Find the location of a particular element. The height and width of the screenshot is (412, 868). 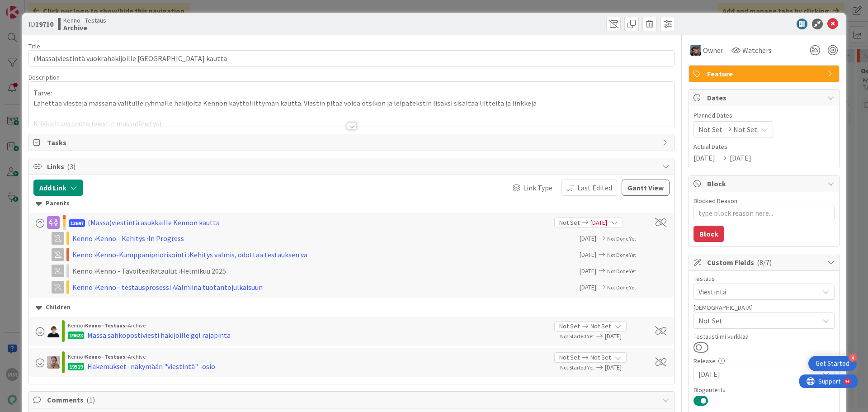

span: Owner is located at coordinates (713, 50).